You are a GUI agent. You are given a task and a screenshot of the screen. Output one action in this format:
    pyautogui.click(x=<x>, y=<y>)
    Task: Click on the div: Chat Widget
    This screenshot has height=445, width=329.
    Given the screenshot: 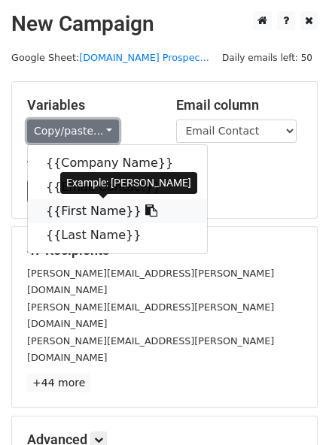 What is the action you would take?
    pyautogui.click(x=291, y=409)
    